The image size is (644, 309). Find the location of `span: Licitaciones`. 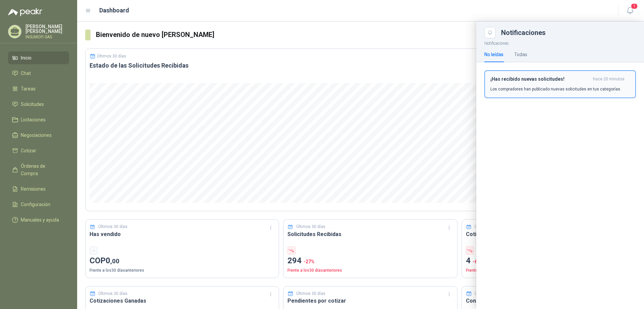

span: Licitaciones is located at coordinates (33, 120).